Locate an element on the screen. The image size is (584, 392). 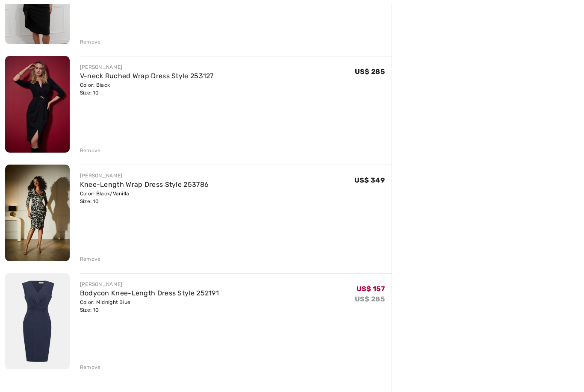
s: US$ 285 is located at coordinates (370, 299).